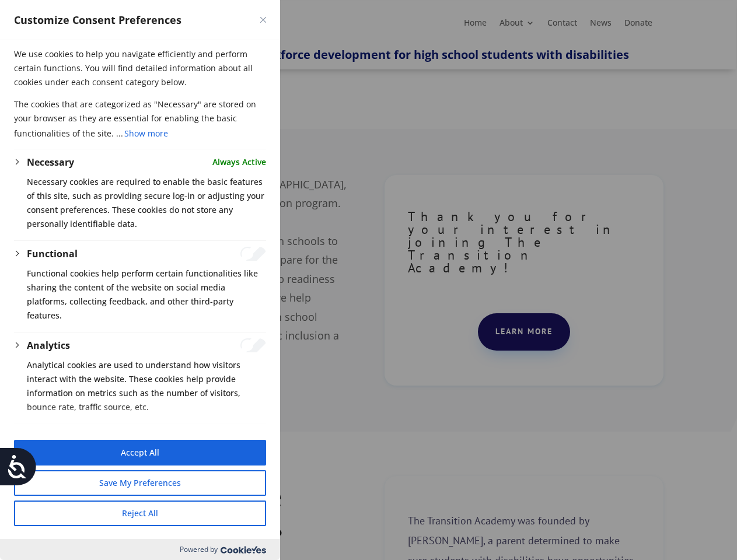  I want to click on span: Customize Consent Preferences, so click(98, 20).